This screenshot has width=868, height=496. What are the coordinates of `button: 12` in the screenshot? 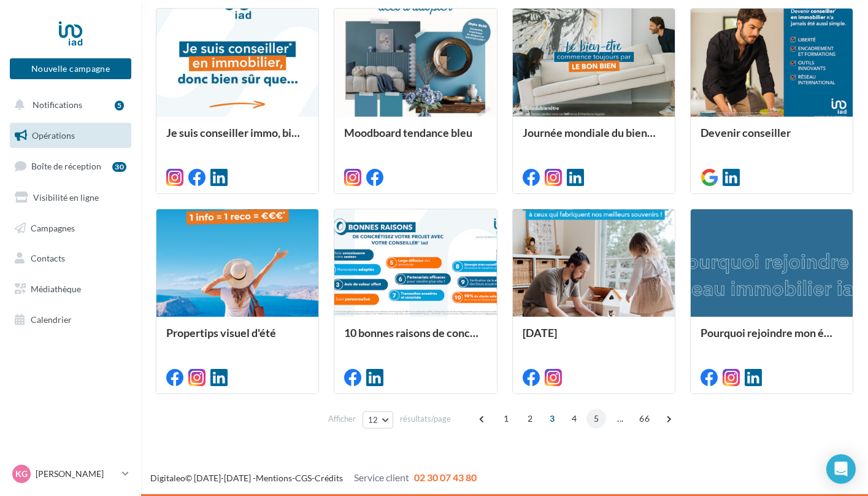 It's located at (378, 420).